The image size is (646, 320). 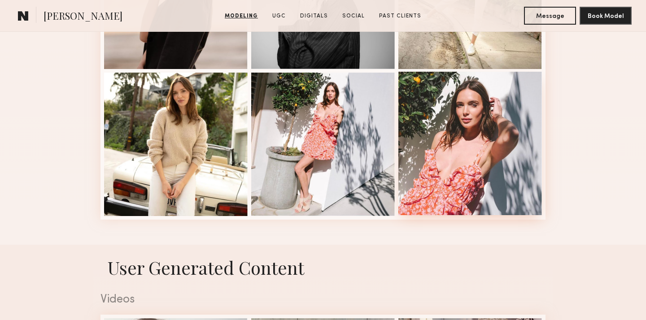 What do you see at coordinates (606, 16) in the screenshot?
I see `button: Book Model` at bounding box center [606, 16].